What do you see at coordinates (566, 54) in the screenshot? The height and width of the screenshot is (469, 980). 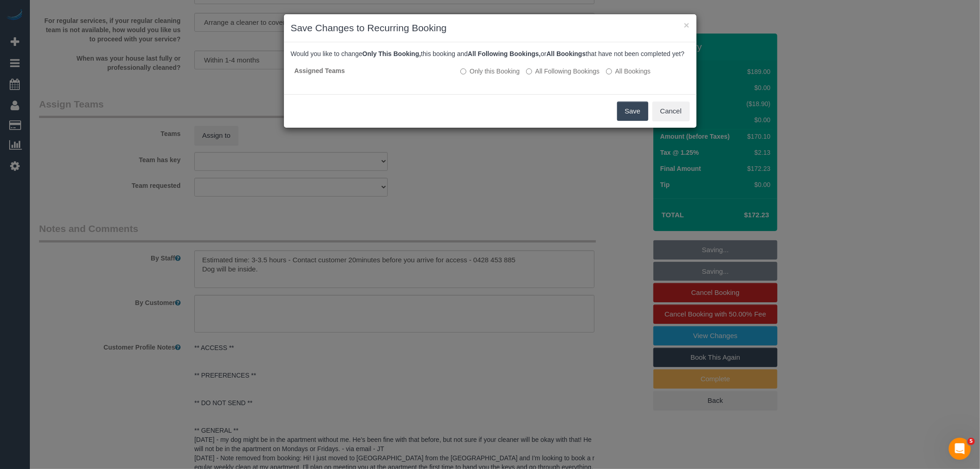 I see `b: All Bookings` at bounding box center [566, 54].